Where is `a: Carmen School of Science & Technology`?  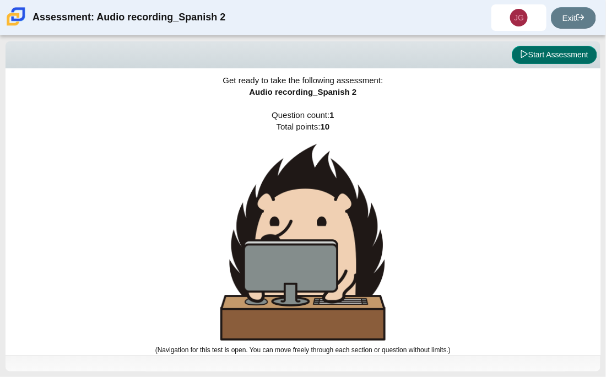
a: Carmen School of Science & Technology is located at coordinates (16, 25).